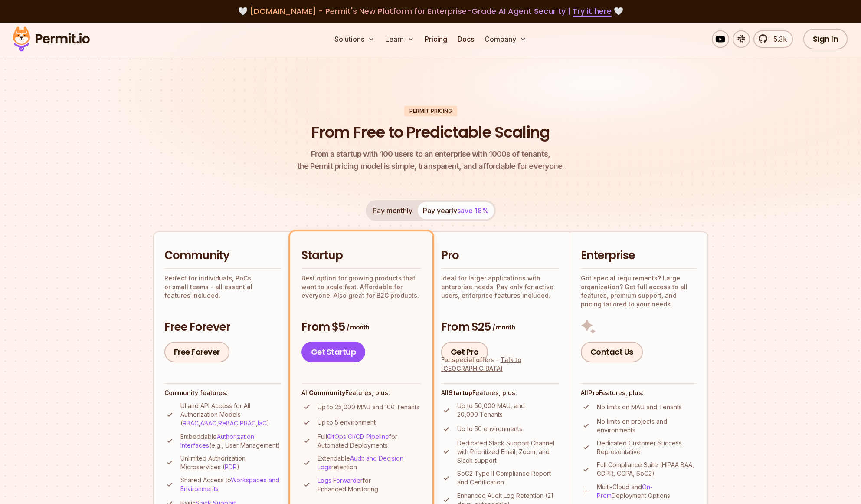  Describe the element at coordinates (505, 39) in the screenshot. I see `button: Company` at that location.